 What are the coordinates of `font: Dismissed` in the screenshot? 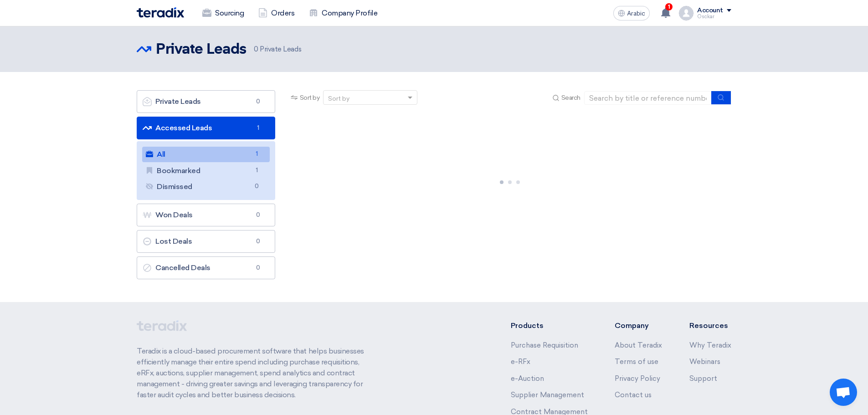 It's located at (175, 186).